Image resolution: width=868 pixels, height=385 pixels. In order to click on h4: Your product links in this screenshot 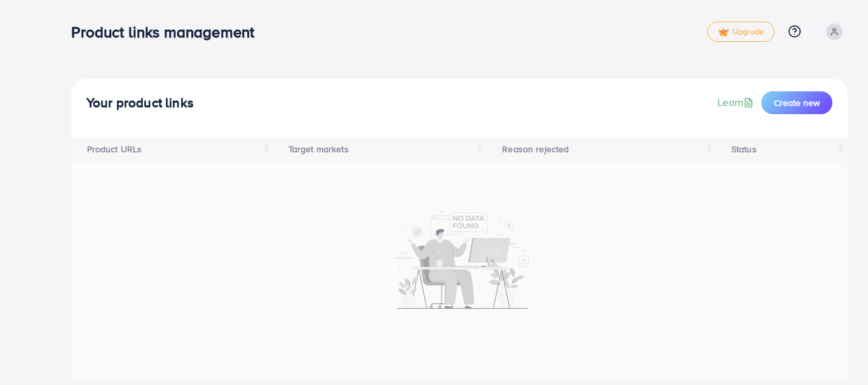, I will do `click(140, 103)`.